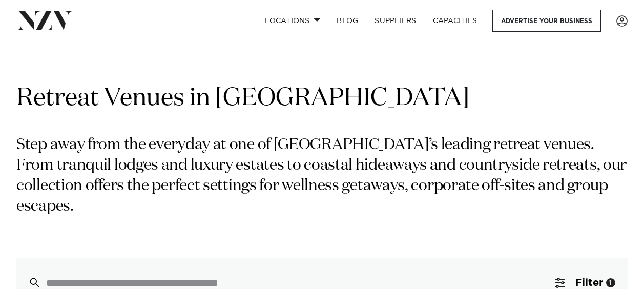 This screenshot has height=289, width=644. What do you see at coordinates (347, 21) in the screenshot?
I see `a: BLOG` at bounding box center [347, 21].